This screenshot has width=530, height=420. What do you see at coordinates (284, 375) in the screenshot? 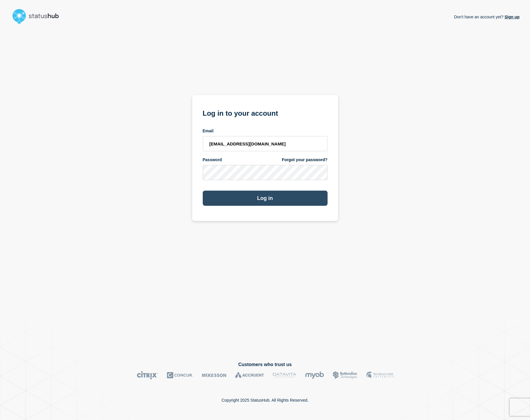
I see `img: DataVita logo` at bounding box center [284, 375].